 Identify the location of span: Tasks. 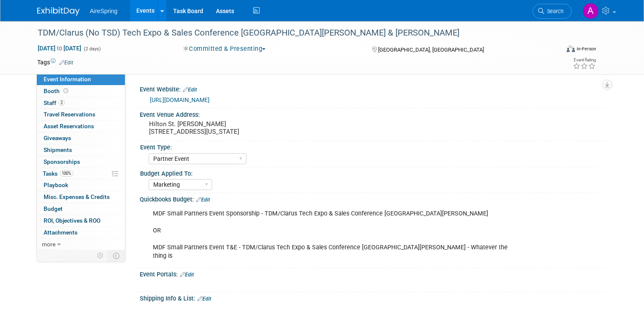
(58, 173).